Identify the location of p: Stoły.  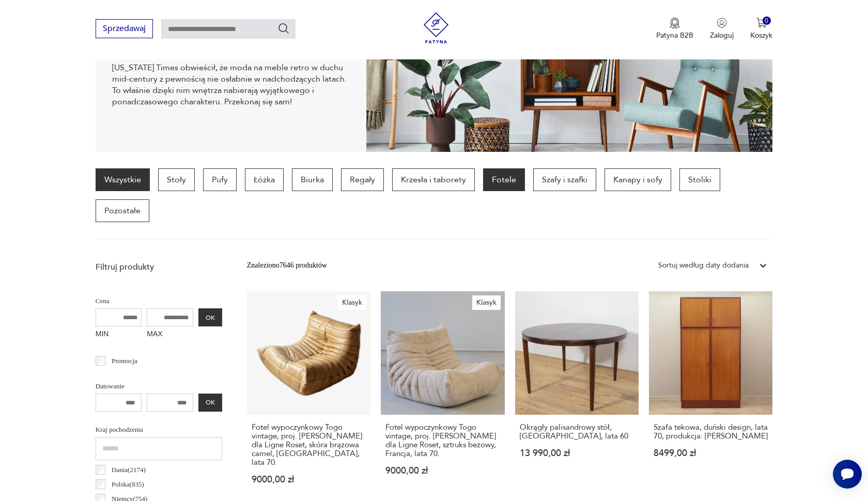
(176, 180).